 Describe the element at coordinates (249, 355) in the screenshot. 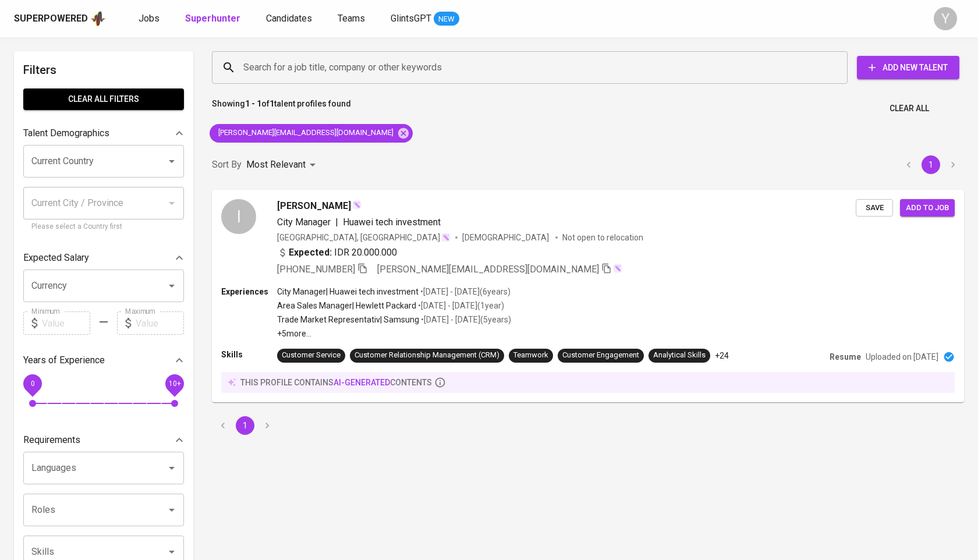

I see `p: Skills` at that location.